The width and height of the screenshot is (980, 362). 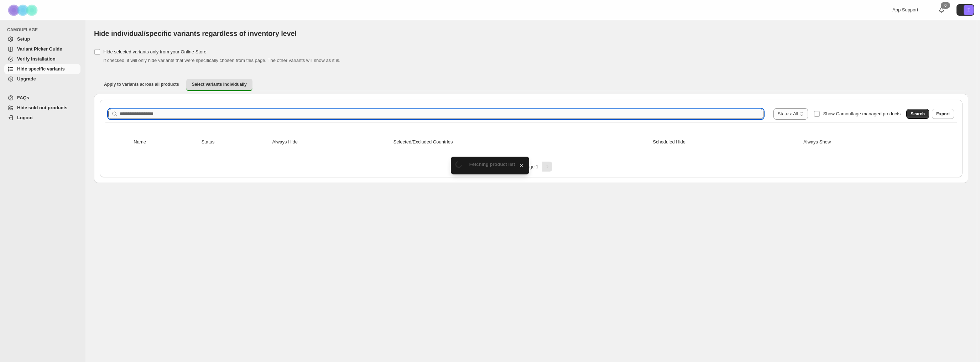 I want to click on th: Name, so click(x=166, y=142).